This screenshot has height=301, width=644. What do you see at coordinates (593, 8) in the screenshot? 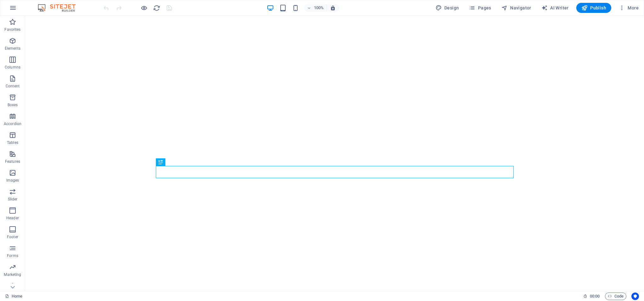
I see `span: Publish` at bounding box center [593, 8].